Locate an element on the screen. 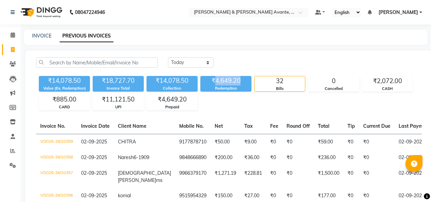 This screenshot has height=202, width=431. span: Mobile No. is located at coordinates (191, 126).